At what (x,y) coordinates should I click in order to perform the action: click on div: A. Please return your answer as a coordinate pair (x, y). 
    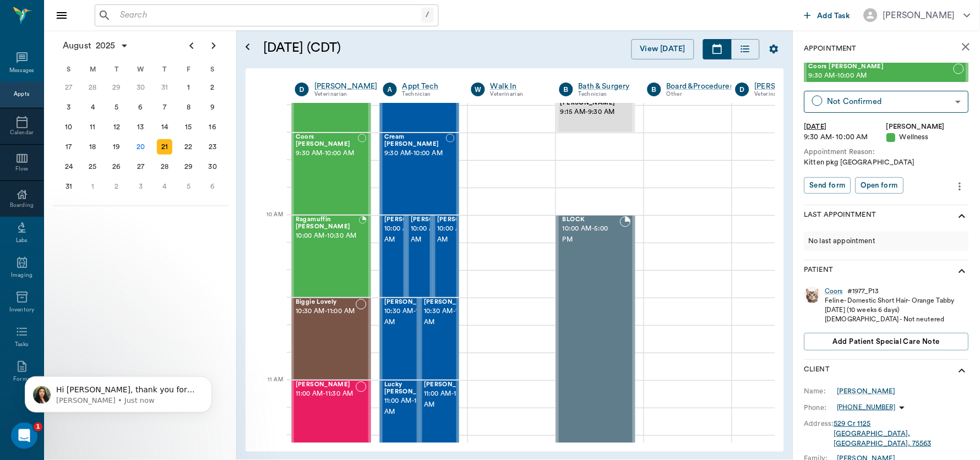
    Looking at the image, I should click on (390, 89).